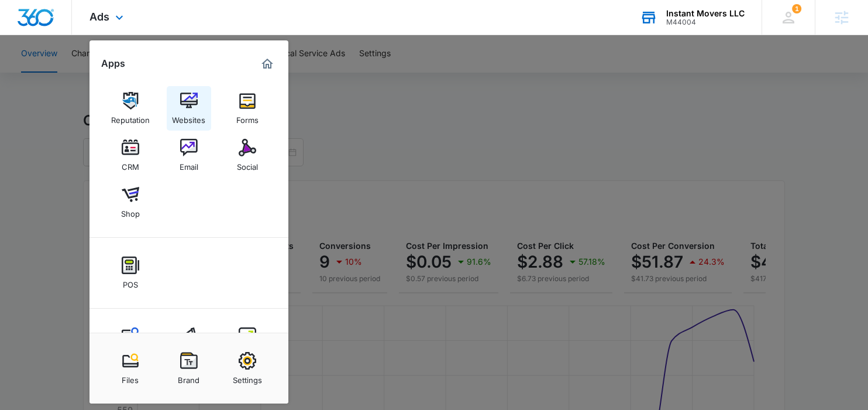 Image resolution: width=868 pixels, height=410 pixels. What do you see at coordinates (247, 155) in the screenshot?
I see `a: Social` at bounding box center [247, 155].